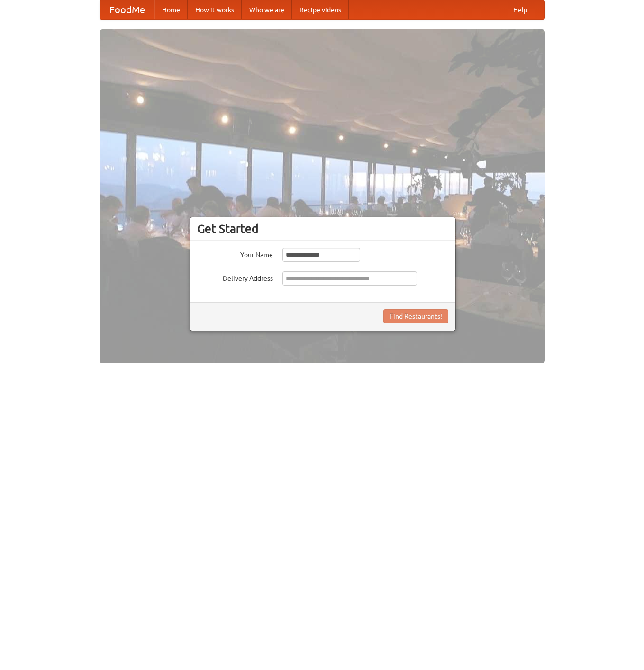 The image size is (644, 670). Describe the element at coordinates (235, 253) in the screenshot. I see `label: Your Name` at that location.